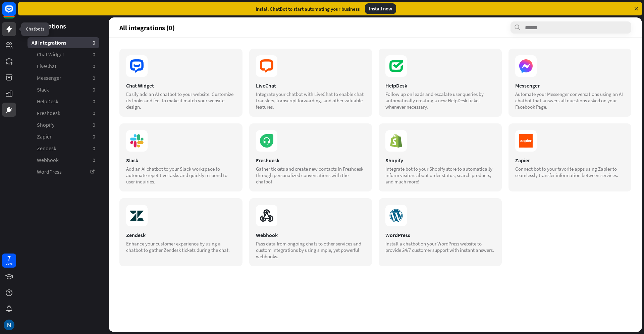  I want to click on div: Gather tickets and create new contacts in Freshdesk through personalized conversations with the c..., so click(311, 175).